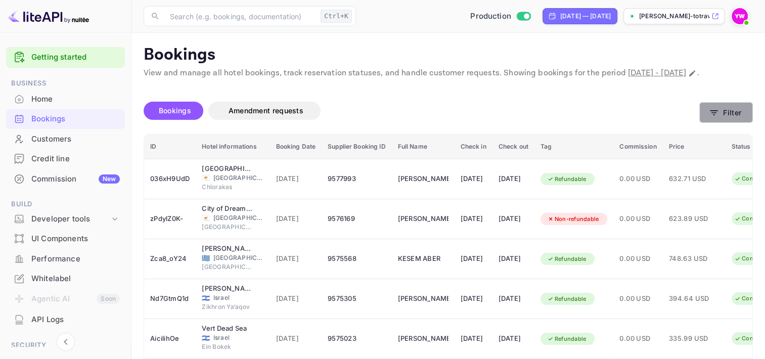 The width and height of the screenshot is (765, 359). Describe the element at coordinates (65, 259) in the screenshot. I see `div: Performance` at that location.